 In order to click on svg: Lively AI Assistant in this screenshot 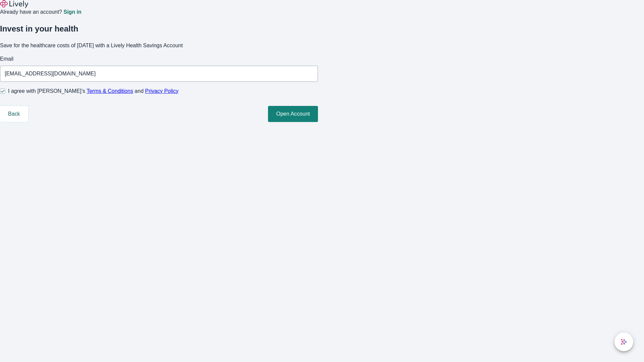, I will do `click(624, 342)`.